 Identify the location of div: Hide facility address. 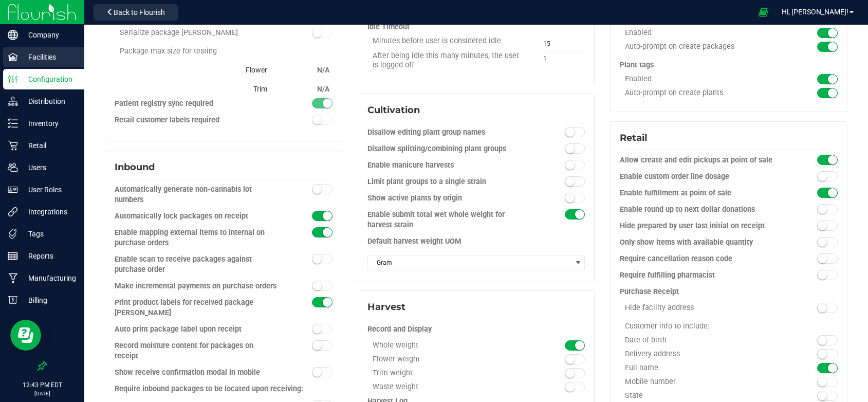
(701, 308).